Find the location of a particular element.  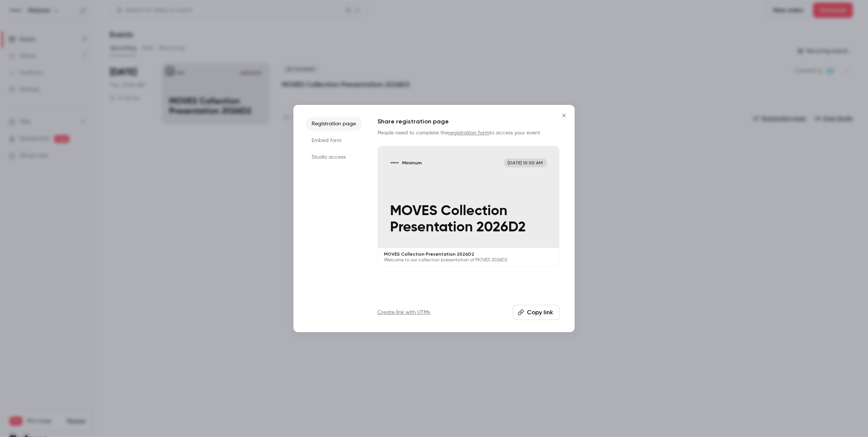

h1: Share registration page is located at coordinates (469, 122).